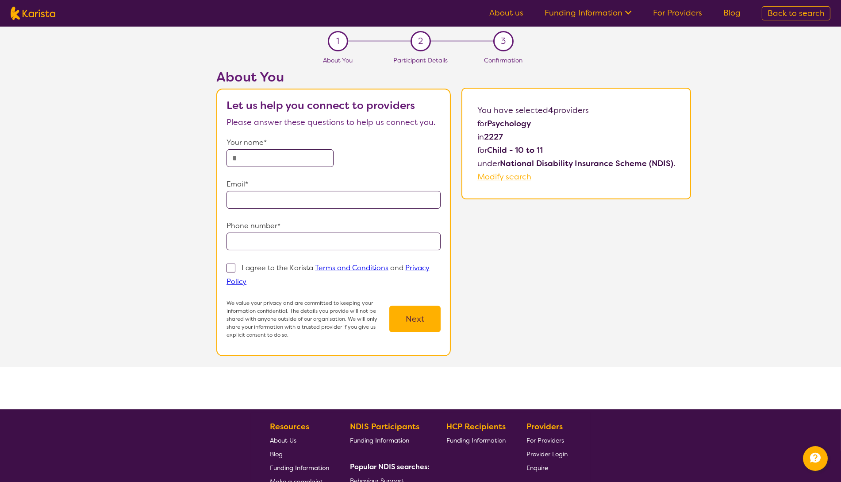 Image resolution: width=841 pixels, height=482 pixels. What do you see at coordinates (338, 61) in the screenshot?
I see `span: About You` at bounding box center [338, 61].